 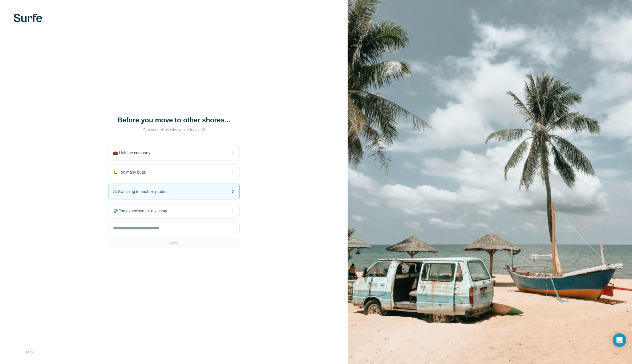 I want to click on div: Open Intercom Messenger, so click(x=620, y=340).